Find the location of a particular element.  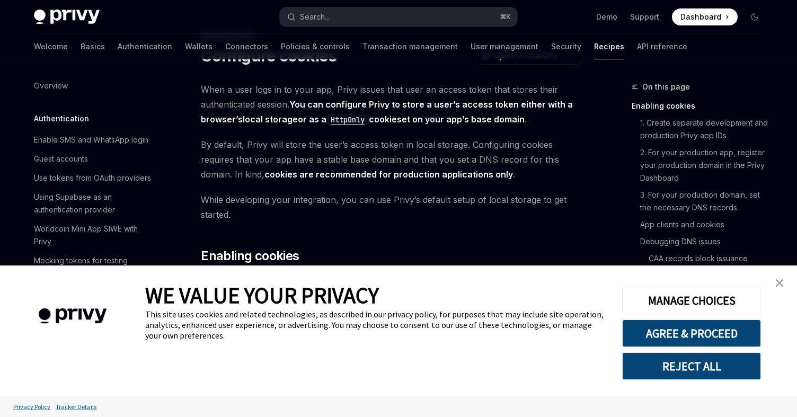

a: Welcome is located at coordinates (51, 47).